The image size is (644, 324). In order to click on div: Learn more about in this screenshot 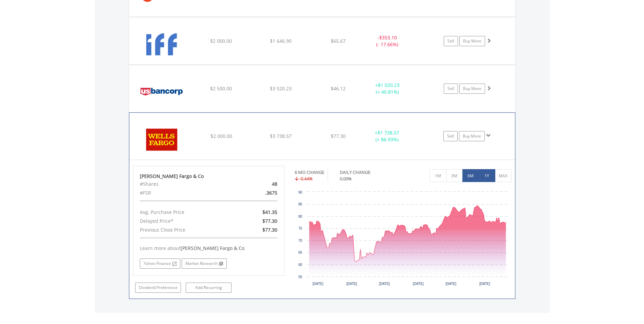, I will do `click(209, 248)`.